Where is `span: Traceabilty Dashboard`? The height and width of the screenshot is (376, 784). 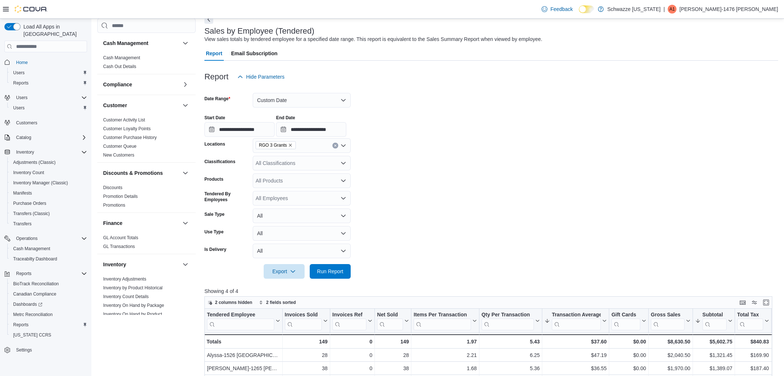
span: Traceabilty Dashboard is located at coordinates (49, 259).